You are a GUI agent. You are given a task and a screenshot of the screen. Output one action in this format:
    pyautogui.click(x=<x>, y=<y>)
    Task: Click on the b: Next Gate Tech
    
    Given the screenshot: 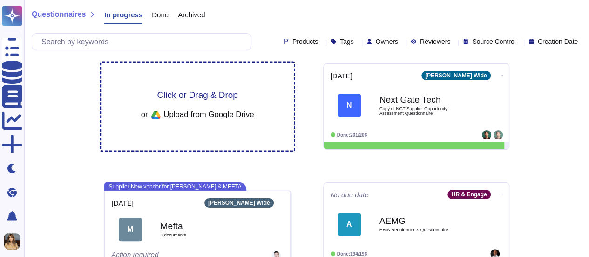 What is the action you would take?
    pyautogui.click(x=426, y=99)
    